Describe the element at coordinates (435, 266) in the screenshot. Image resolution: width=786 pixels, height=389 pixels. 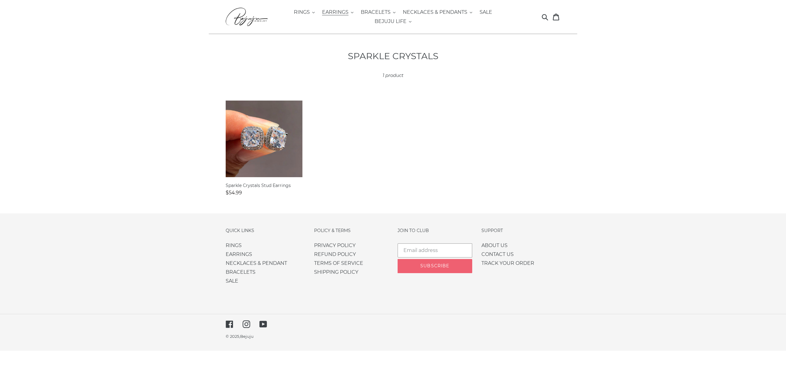
I see `button: Subscribe` at that location.